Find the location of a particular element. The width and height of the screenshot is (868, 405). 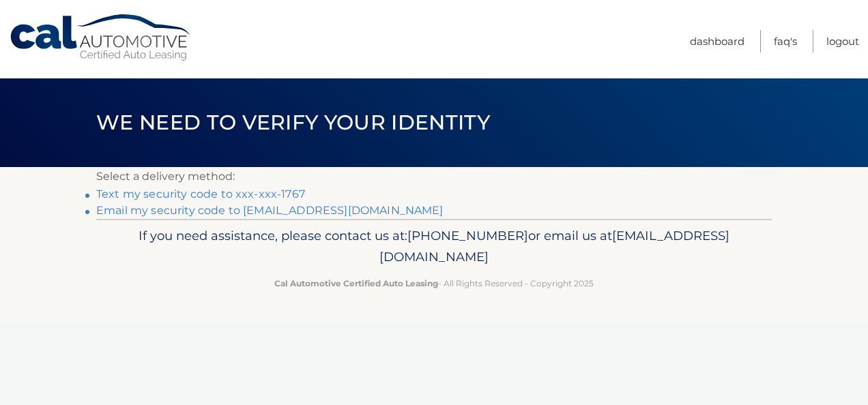

a: Logout is located at coordinates (843, 41).